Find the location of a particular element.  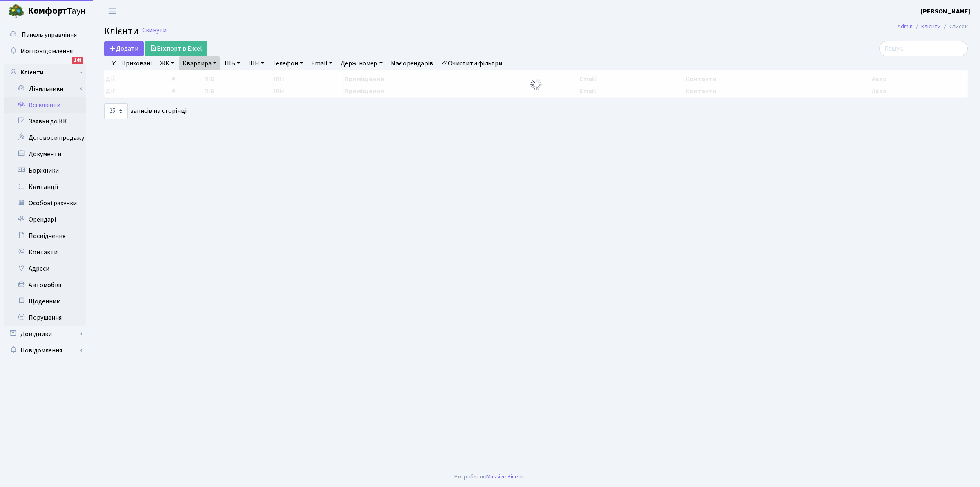

div: Розроблено . is located at coordinates (490, 476).